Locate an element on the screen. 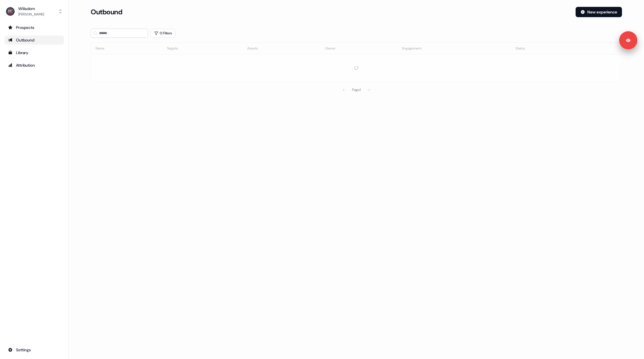 The width and height of the screenshot is (644, 359). a: Go to outbound experience is located at coordinates (34, 40).